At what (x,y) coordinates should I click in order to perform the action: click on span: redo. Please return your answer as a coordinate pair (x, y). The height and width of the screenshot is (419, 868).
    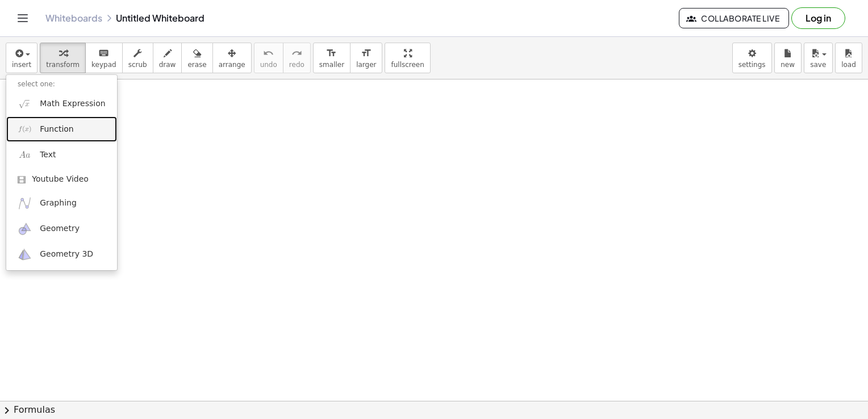
    Looking at the image, I should click on (297, 65).